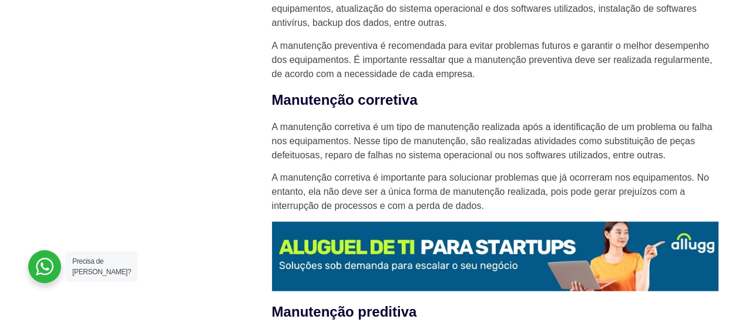  I want to click on div: Widget de chat, so click(638, 253).